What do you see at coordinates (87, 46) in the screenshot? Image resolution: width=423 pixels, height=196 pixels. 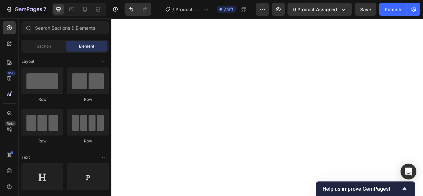 I see `span: Element` at bounding box center [87, 46].